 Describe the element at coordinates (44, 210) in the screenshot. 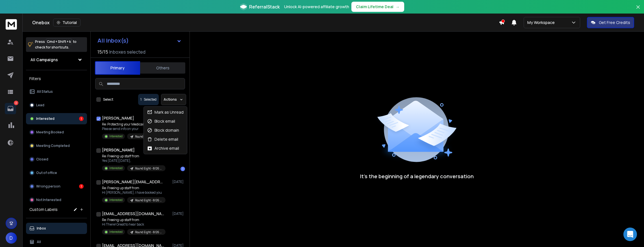

I see `h3: Custom Labels` at that location.